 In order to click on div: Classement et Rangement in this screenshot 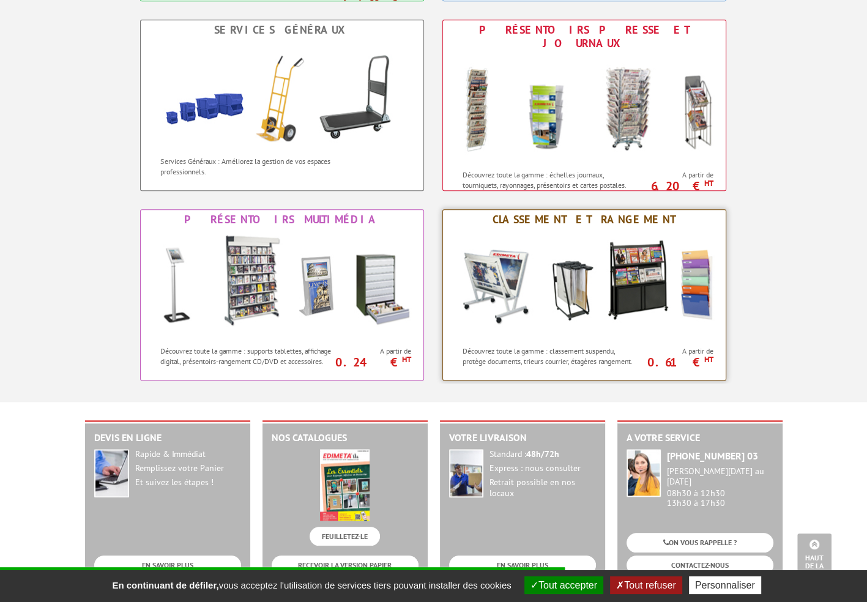, I will do `click(584, 220)`.